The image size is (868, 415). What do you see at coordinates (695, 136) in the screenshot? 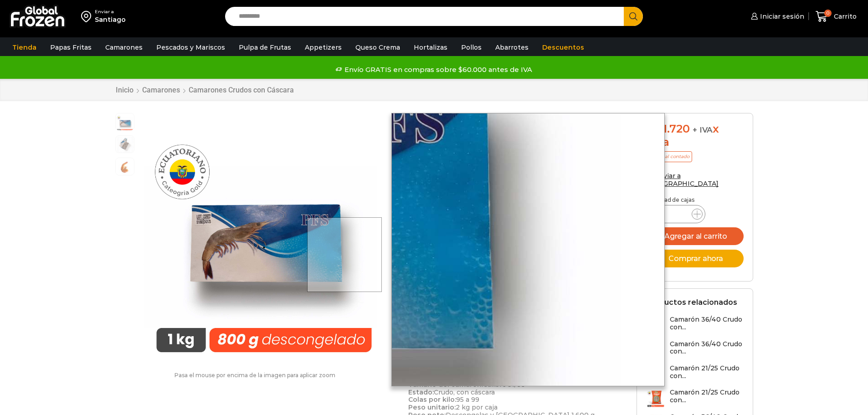
I see `div: x caja` at bounding box center [695, 136].